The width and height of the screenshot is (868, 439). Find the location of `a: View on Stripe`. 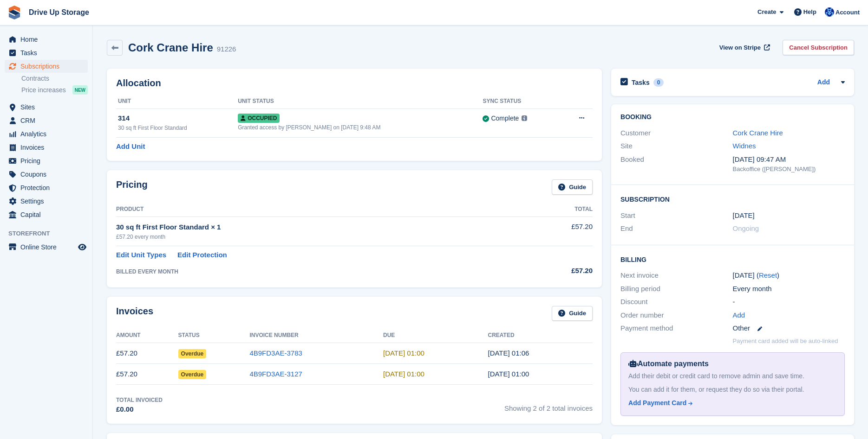

a: View on Stripe is located at coordinates (744, 47).